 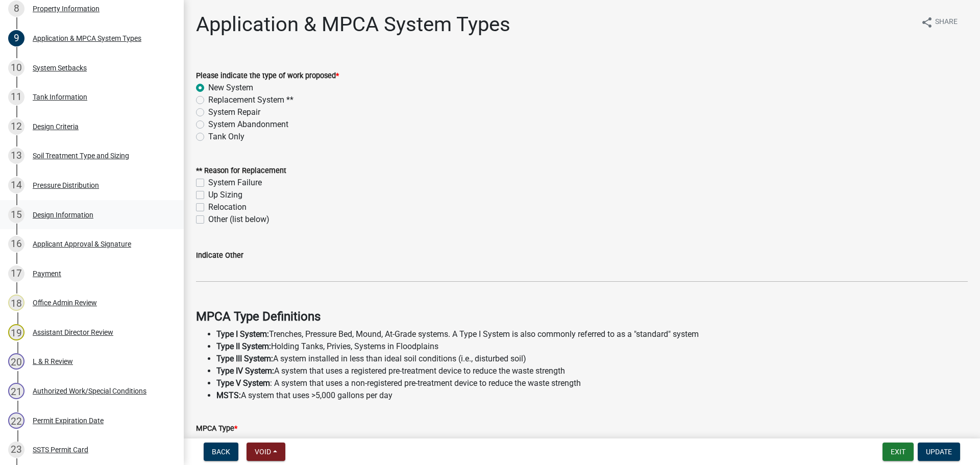 I want to click on label: System Abandonment, so click(x=248, y=125).